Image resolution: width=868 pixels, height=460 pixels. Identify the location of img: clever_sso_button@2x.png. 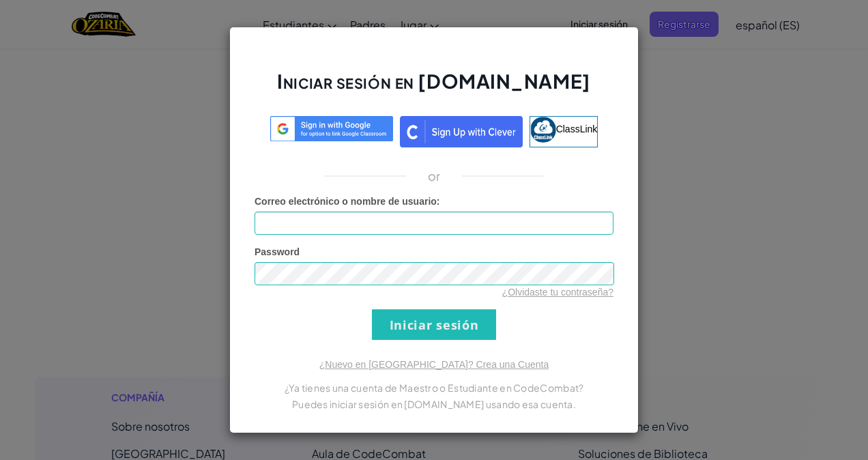
(461, 131).